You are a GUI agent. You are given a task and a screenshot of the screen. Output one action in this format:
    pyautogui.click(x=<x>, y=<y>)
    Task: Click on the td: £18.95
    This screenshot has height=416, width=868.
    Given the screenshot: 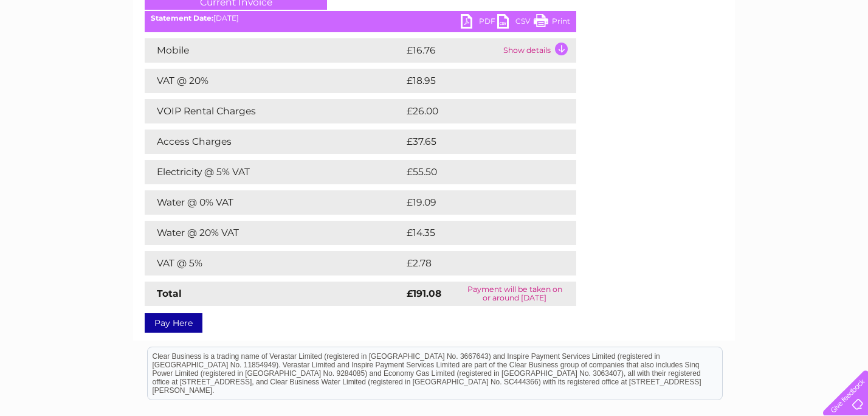 What is the action you would take?
    pyautogui.click(x=477, y=81)
    